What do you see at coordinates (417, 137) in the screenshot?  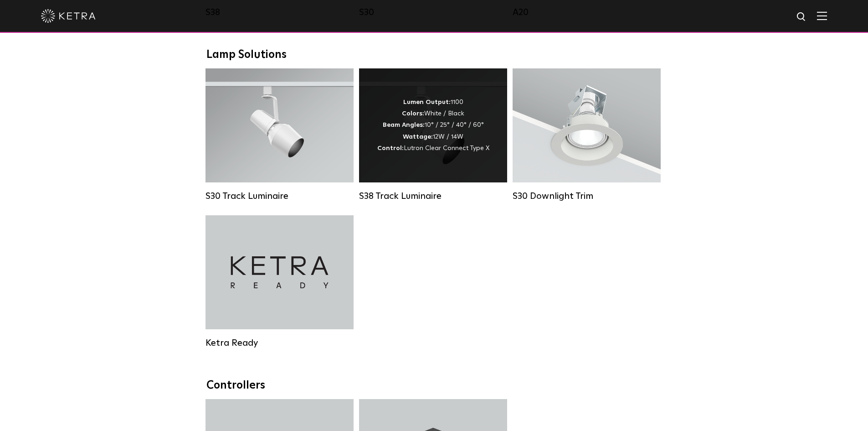 I see `strong: Wattage:` at bounding box center [417, 137].